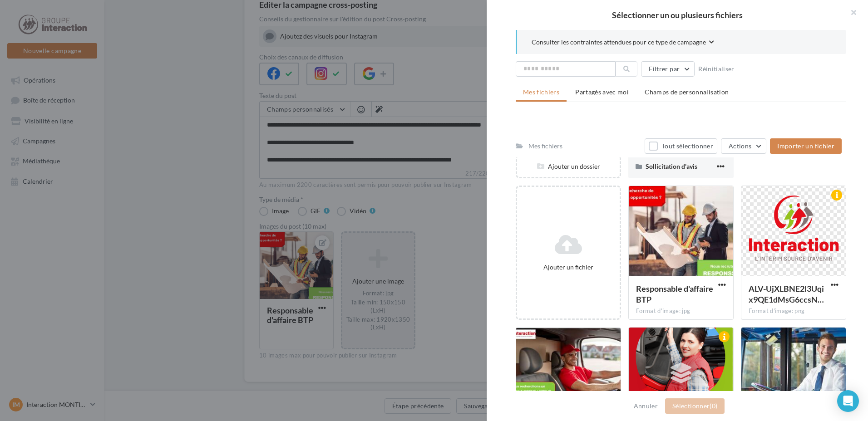 The width and height of the screenshot is (868, 421). I want to click on button: Sélectionner(0), so click(695, 406).